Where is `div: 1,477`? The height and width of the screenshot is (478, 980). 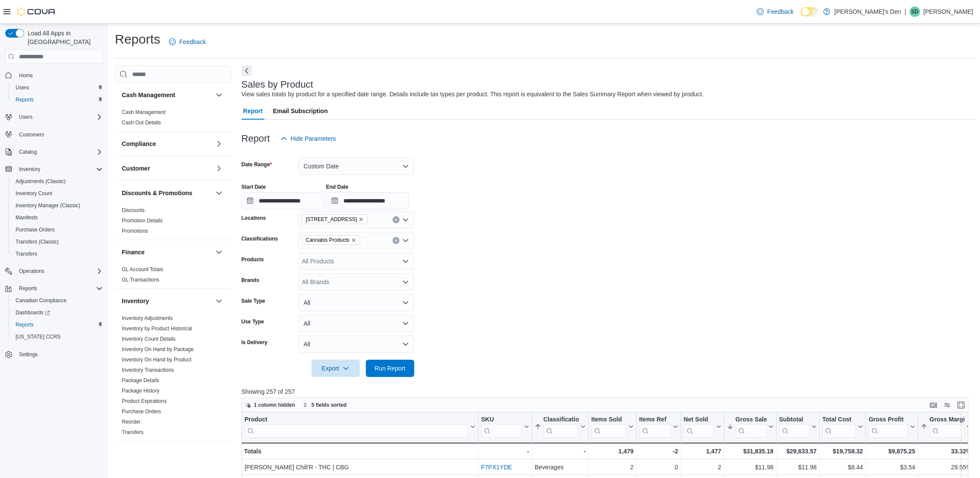 div: 1,477 is located at coordinates (702, 451).